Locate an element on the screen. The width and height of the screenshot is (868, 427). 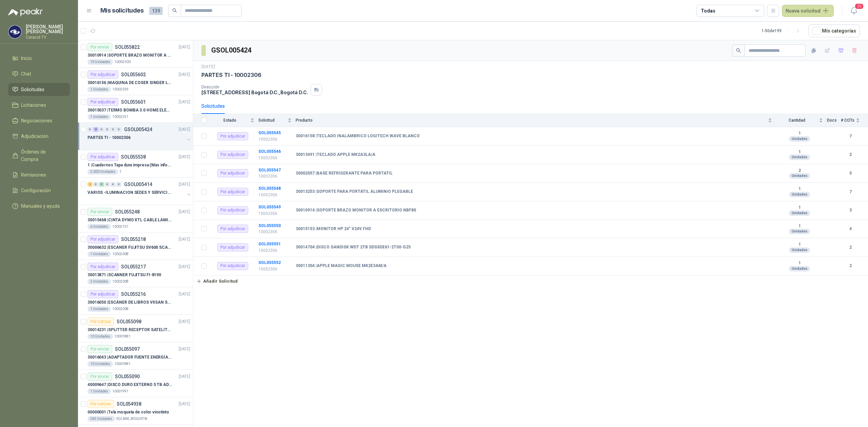
th: Producto is located at coordinates (536, 120).